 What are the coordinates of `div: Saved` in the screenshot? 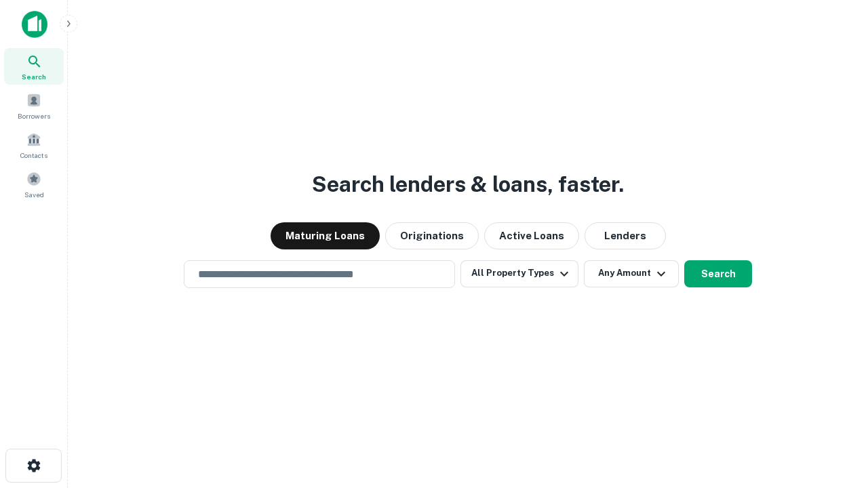 It's located at (34, 185).